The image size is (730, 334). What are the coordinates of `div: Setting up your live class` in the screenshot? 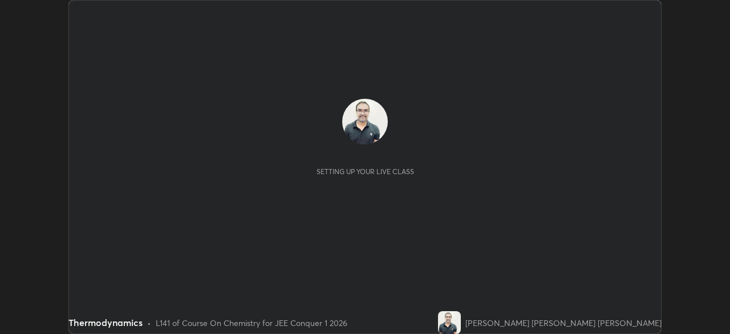 It's located at (365, 171).